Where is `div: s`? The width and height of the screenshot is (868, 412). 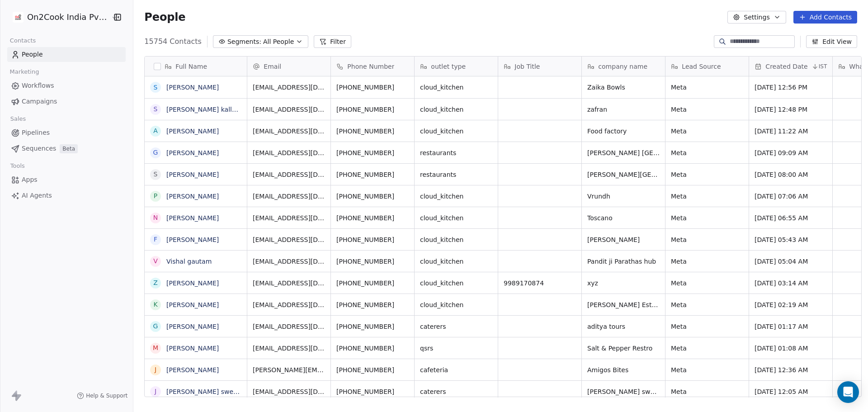
div: s is located at coordinates (156, 109).